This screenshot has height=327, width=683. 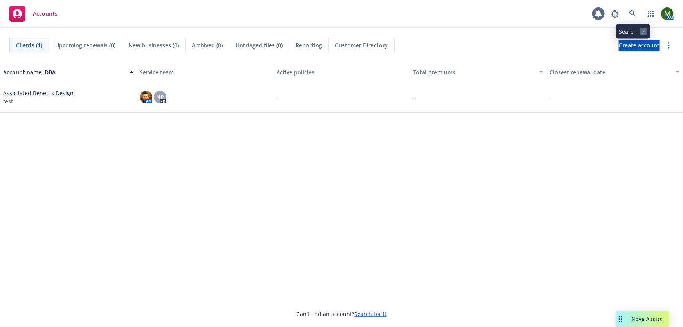 What do you see at coordinates (45, 14) in the screenshot?
I see `span: Accounts` at bounding box center [45, 14].